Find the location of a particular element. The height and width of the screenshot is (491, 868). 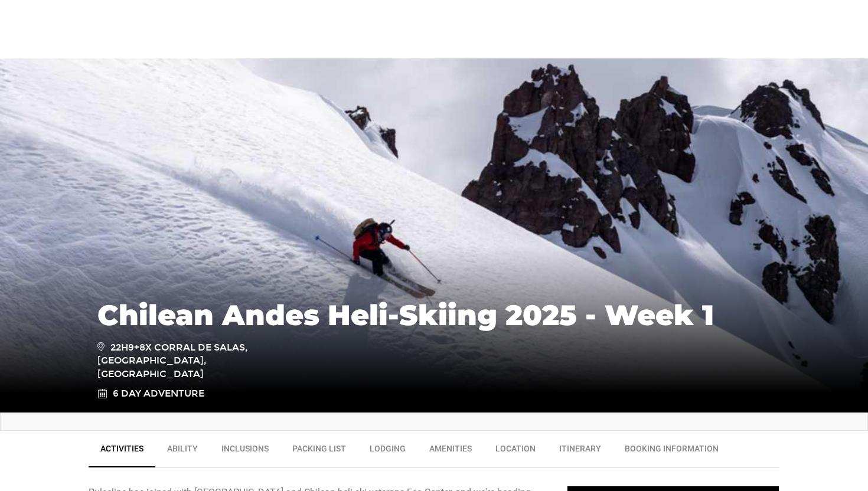

a: Amenities is located at coordinates (450, 452).